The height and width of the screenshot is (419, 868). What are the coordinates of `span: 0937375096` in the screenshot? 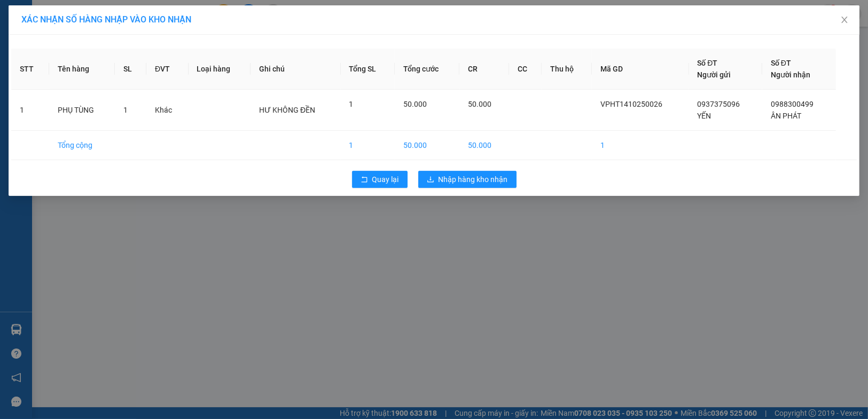 It's located at (719, 104).